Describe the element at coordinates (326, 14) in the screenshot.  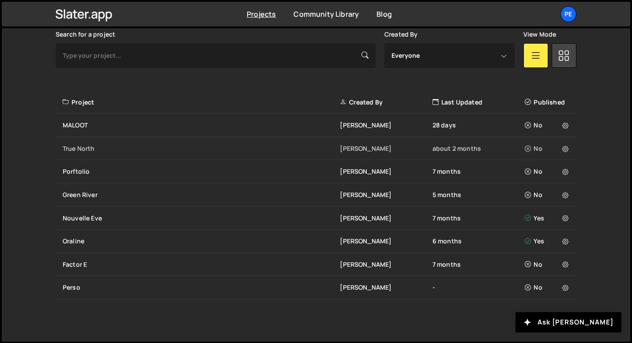
I see `a: Community Library` at that location.